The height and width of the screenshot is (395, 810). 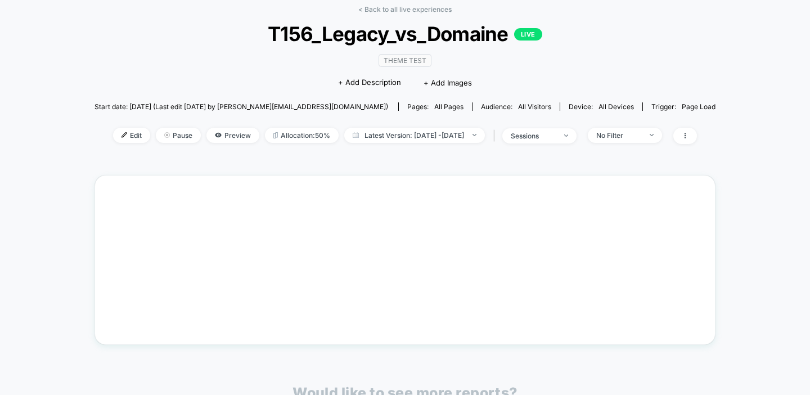 I want to click on div: No Filter, so click(x=619, y=135).